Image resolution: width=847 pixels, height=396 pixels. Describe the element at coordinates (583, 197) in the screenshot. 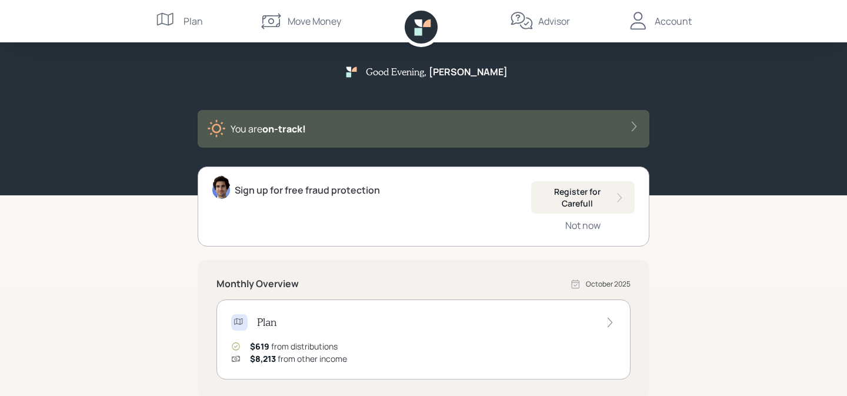

I see `button: Register for Carefull` at that location.